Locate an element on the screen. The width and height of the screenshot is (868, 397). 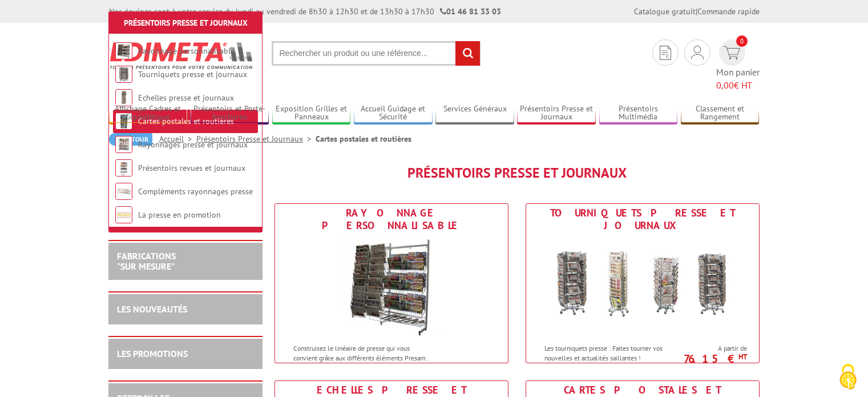
a: Tourniquets presse et journaux is located at coordinates (192, 74).